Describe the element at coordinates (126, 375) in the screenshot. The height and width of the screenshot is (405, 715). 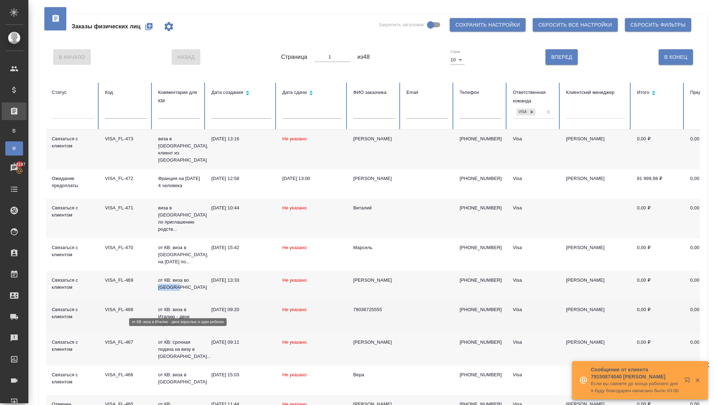
I see `div: VISA_FL-466` at that location.